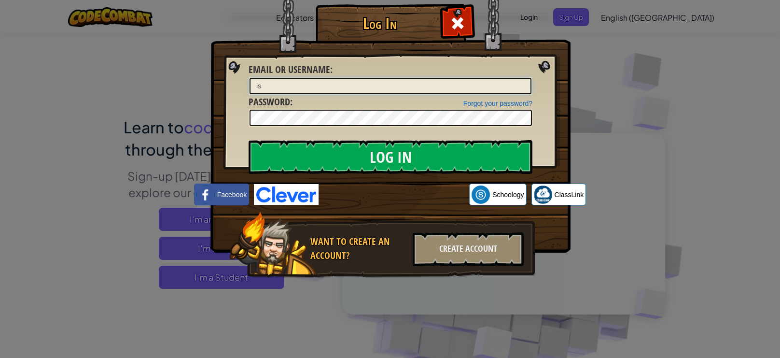 This screenshot has height=358, width=780. I want to click on img: facebook_small.png, so click(206, 194).